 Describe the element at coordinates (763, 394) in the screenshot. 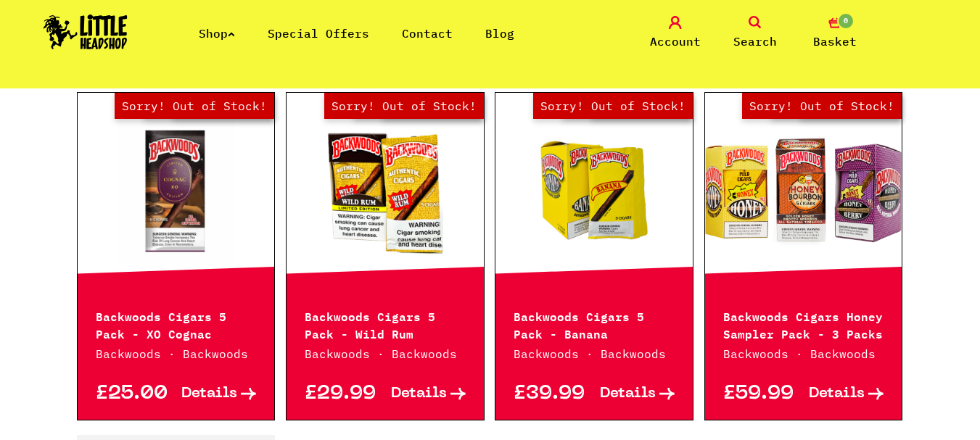

I see `p: £59.99` at that location.